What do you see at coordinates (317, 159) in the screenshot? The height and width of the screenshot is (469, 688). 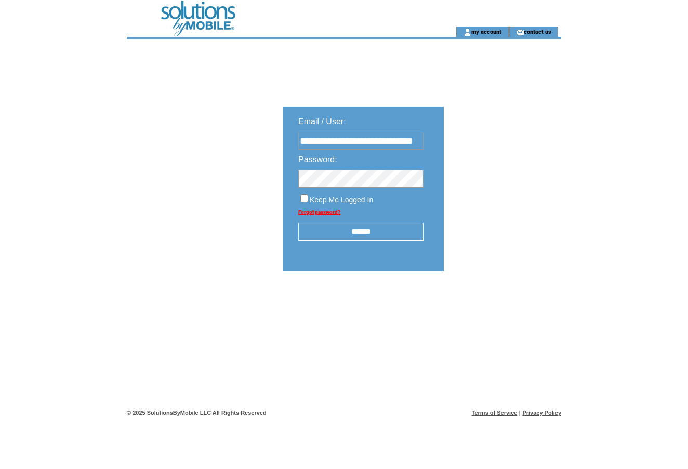 I see `span: Password:` at bounding box center [317, 159].